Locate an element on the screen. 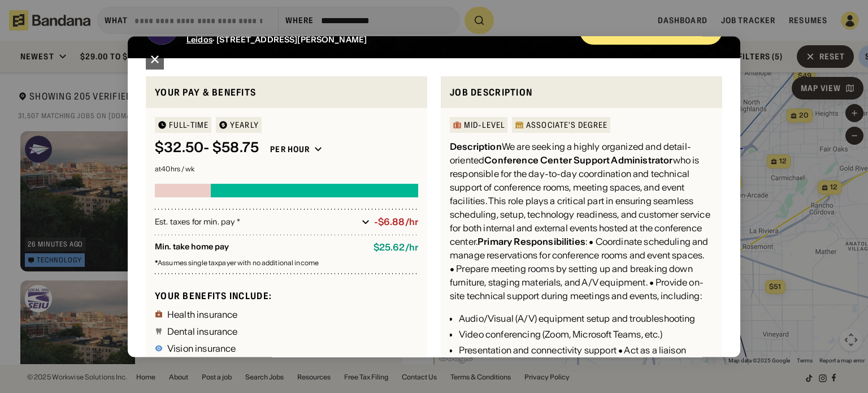 This screenshot has width=868, height=393. div: -$6.88/hr is located at coordinates (396, 222).